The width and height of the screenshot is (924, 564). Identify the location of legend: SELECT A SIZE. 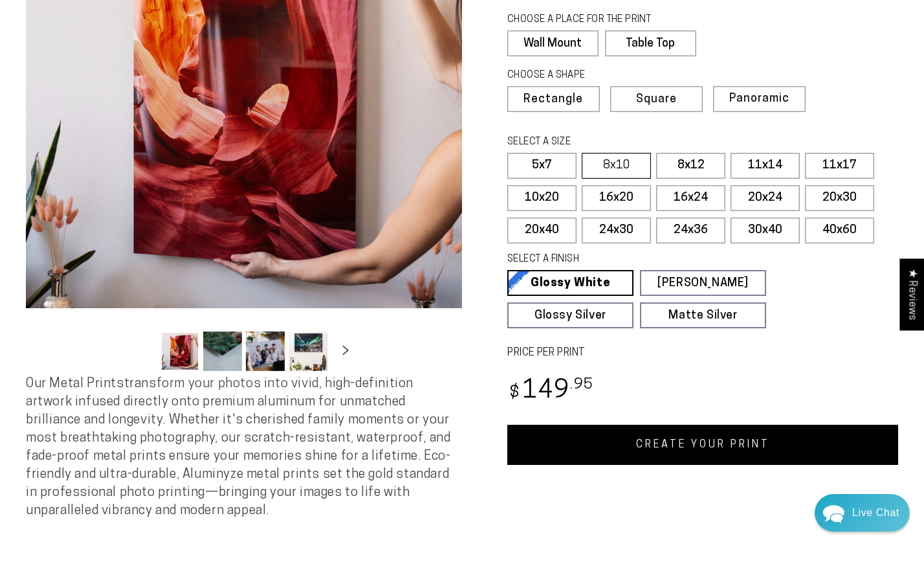
(622, 142).